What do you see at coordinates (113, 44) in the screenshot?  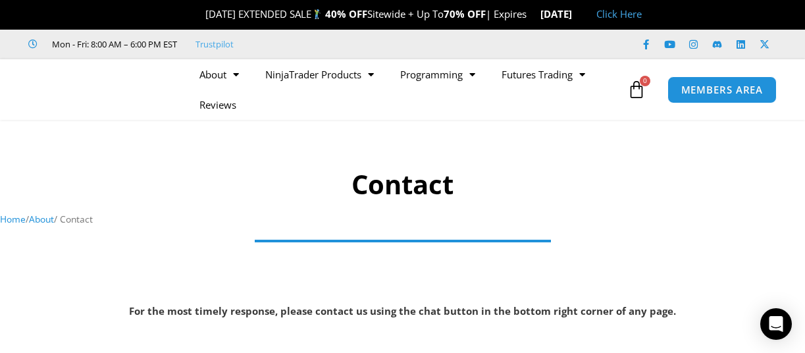 I see `span: Mon - Fri: 8:00 AM – 6:00 PM EST` at bounding box center [113, 44].